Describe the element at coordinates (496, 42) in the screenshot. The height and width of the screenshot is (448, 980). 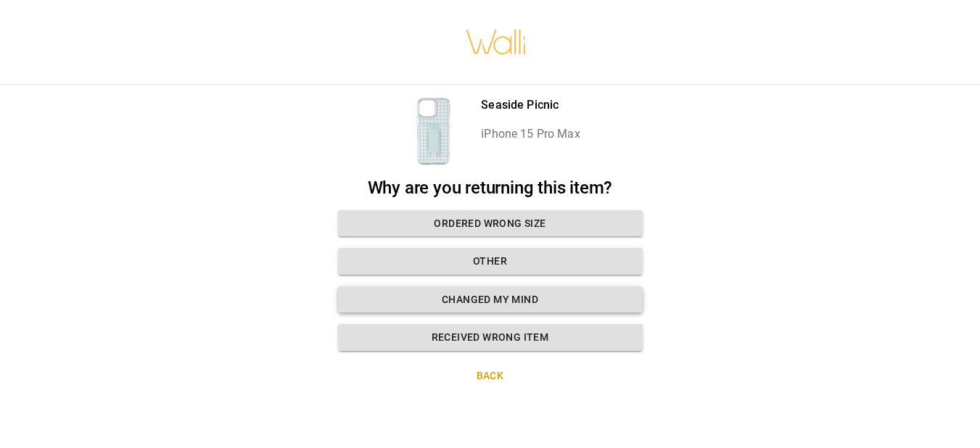
I see `img: walli-inc.myshopify.com` at that location.